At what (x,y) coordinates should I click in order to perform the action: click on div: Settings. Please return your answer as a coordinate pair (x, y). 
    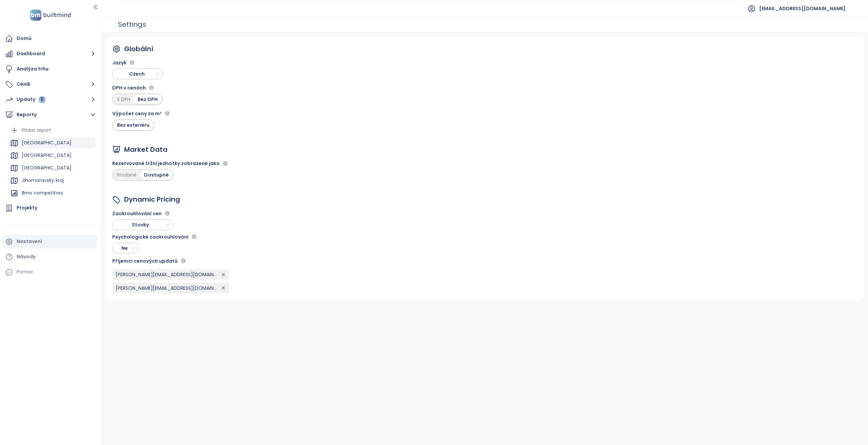
    Looking at the image, I should click on (132, 25).